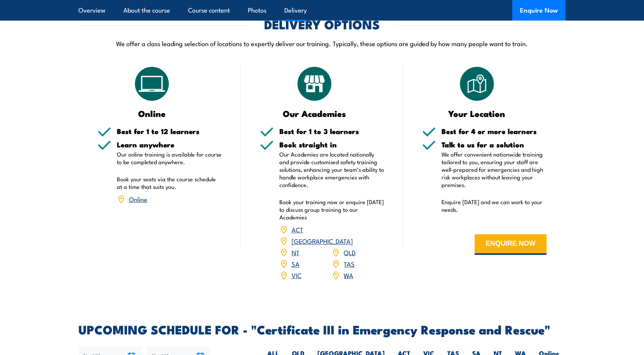 Image resolution: width=644 pixels, height=355 pixels. Describe the element at coordinates (511, 244) in the screenshot. I see `button: ENQUIRE NOW` at that location.